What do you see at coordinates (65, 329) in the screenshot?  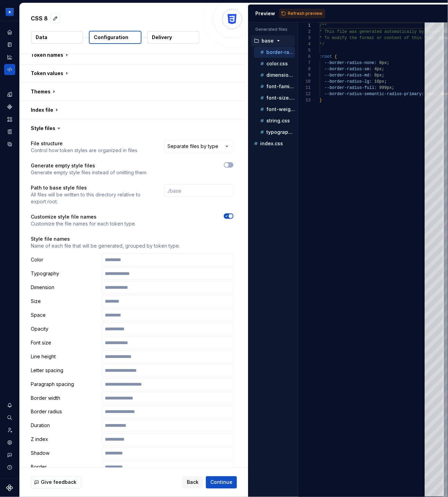 I see `p: Opacity` at bounding box center [65, 329].